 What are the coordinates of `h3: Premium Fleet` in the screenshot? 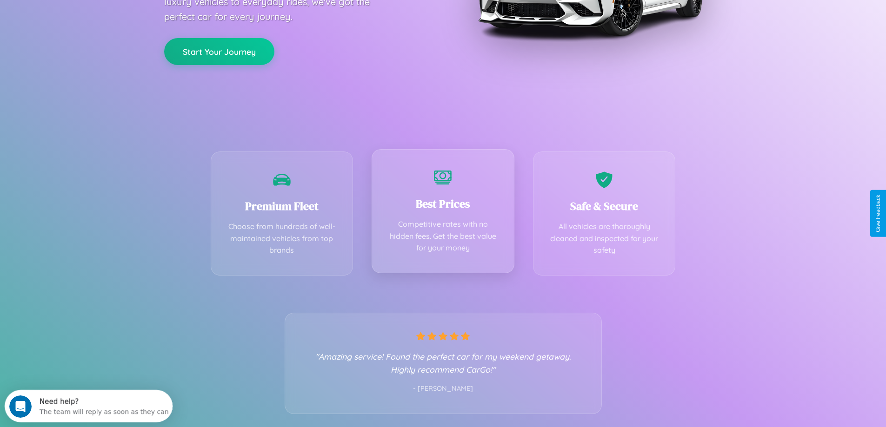 It's located at (282, 206).